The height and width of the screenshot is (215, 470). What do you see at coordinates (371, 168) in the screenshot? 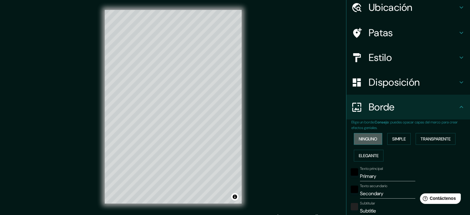
I see `font: Texto principal` at bounding box center [371, 168].